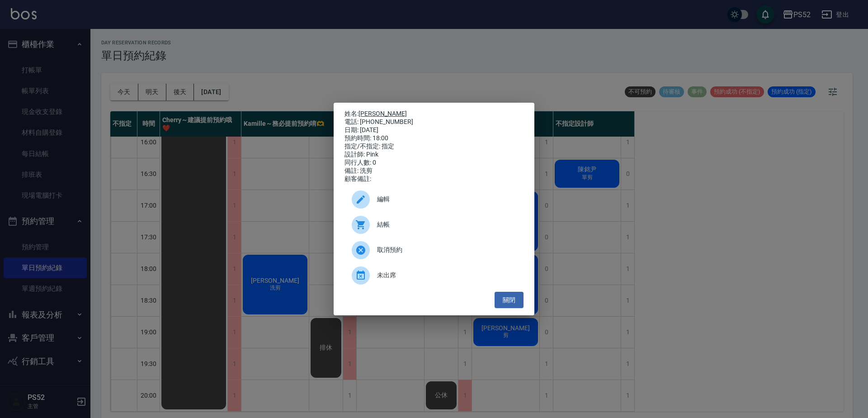 Image resolution: width=868 pixels, height=418 pixels. Describe the element at coordinates (447, 276) in the screenshot. I see `span: 未出席` at that location.